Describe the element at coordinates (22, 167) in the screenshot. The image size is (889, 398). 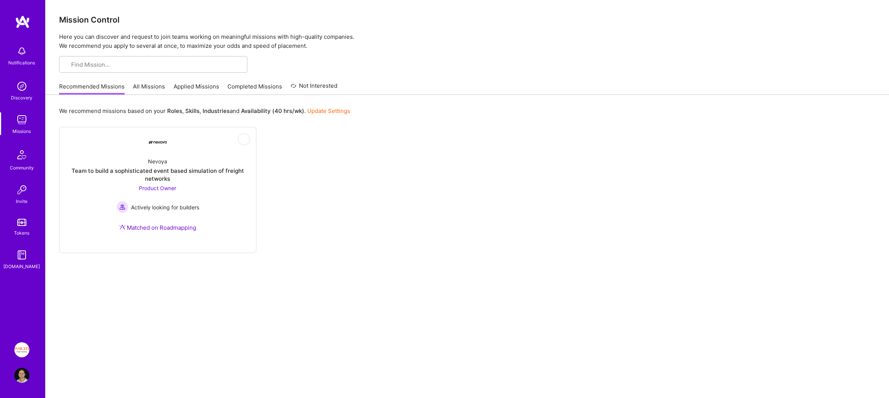
I see `div: Community` at that location.